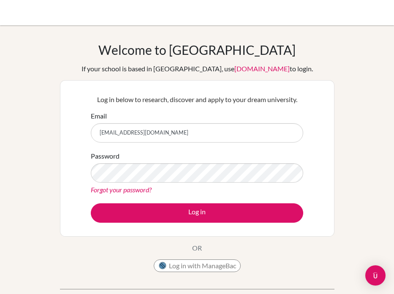 This screenshot has height=294, width=394. I want to click on label: Password, so click(105, 156).